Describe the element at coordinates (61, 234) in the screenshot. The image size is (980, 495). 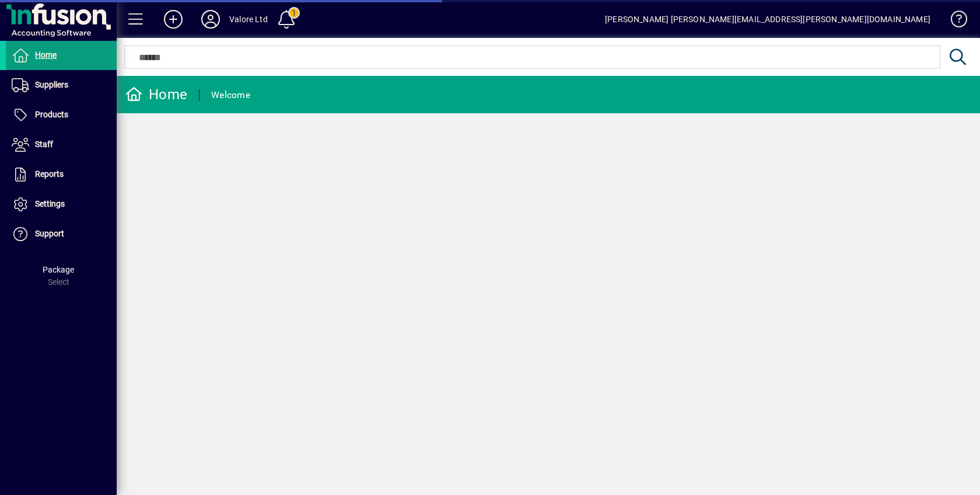
I see `a: Support` at that location.